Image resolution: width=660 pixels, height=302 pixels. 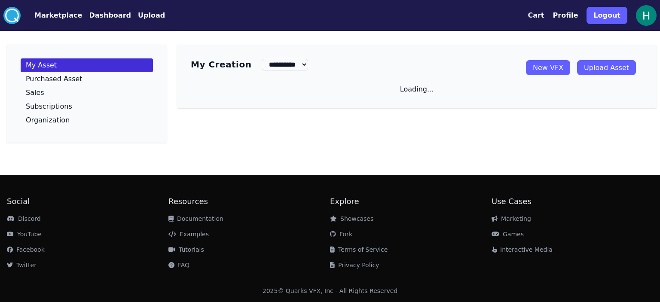 What do you see at coordinates (352, 219) in the screenshot?
I see `a: Showcases` at bounding box center [352, 219].